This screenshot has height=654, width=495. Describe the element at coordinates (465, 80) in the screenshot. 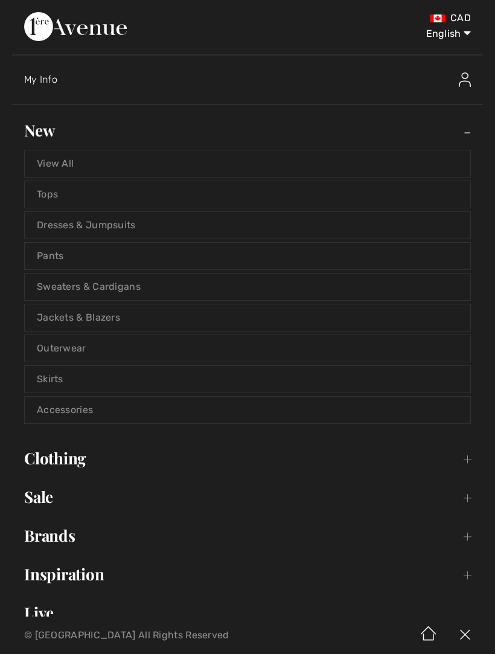

I see `img: My Info` at that location.